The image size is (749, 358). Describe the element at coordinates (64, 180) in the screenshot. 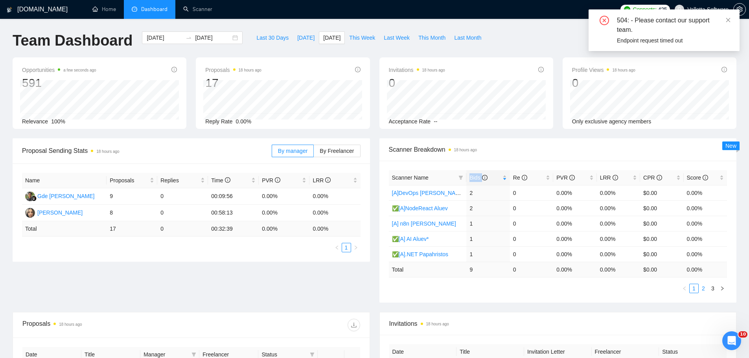

I see `th: Name` at that location.